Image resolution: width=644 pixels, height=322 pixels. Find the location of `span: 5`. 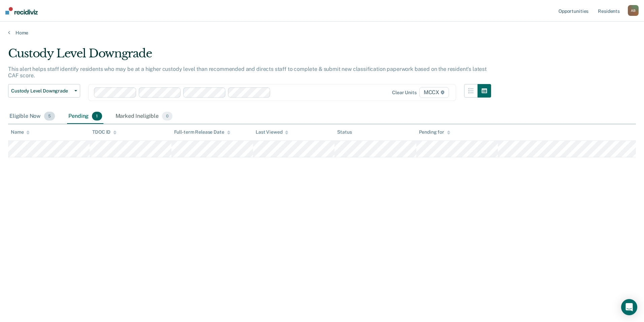

span: 5 is located at coordinates (49, 116).